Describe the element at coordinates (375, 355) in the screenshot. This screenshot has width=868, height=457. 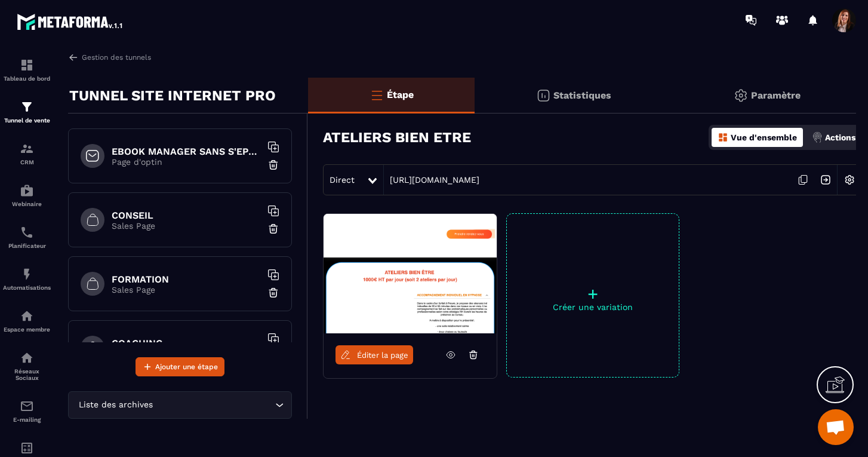
I see `a: Éditer la page` at that location.